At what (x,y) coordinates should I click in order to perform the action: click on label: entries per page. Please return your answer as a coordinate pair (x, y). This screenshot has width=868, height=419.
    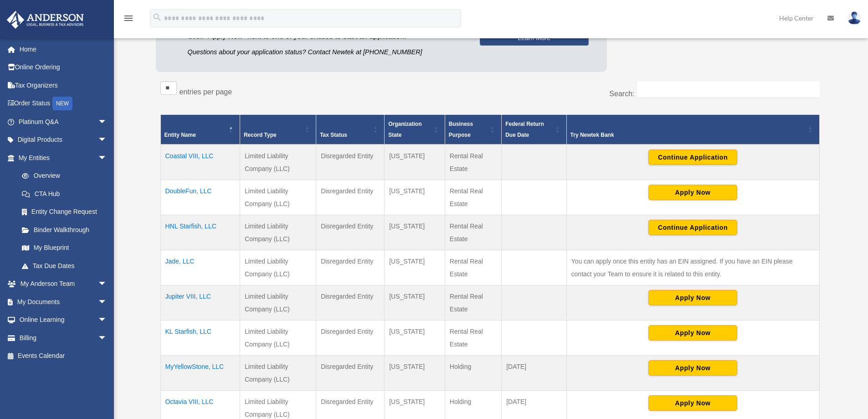
    Looking at the image, I should click on (206, 92).